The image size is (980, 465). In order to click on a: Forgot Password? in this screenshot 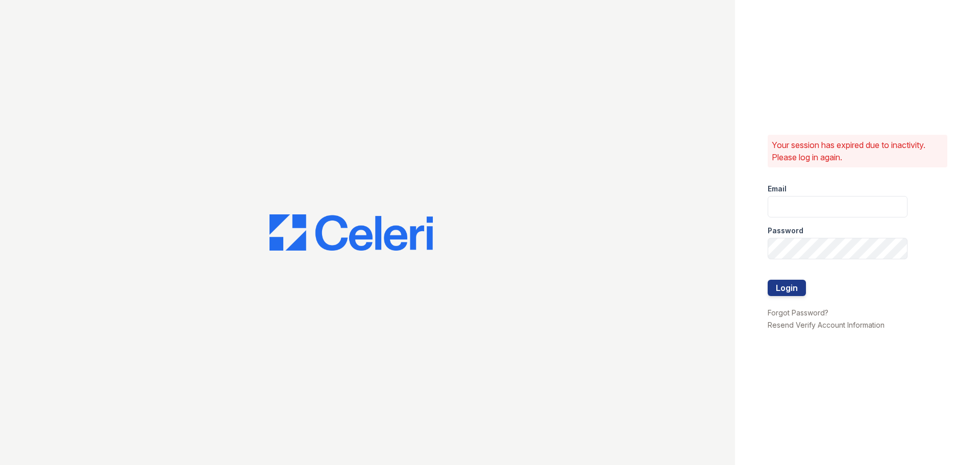, I will do `click(798, 313)`.